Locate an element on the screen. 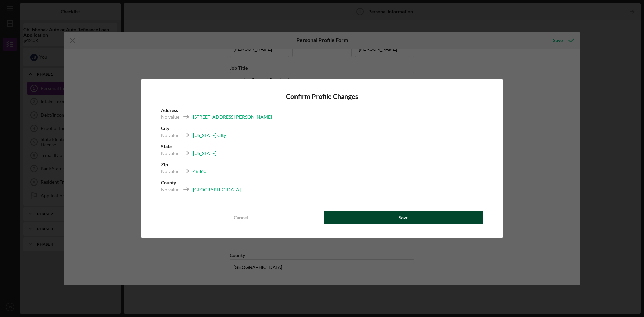 Image resolution: width=644 pixels, height=317 pixels. div: 46360 is located at coordinates (200, 172).